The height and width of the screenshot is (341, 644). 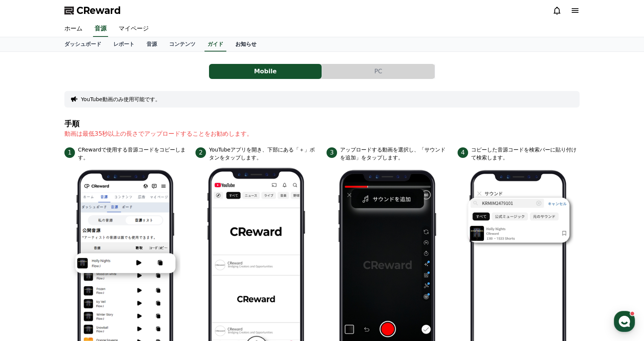 I want to click on span: チャット, so click(x=73, y=254).